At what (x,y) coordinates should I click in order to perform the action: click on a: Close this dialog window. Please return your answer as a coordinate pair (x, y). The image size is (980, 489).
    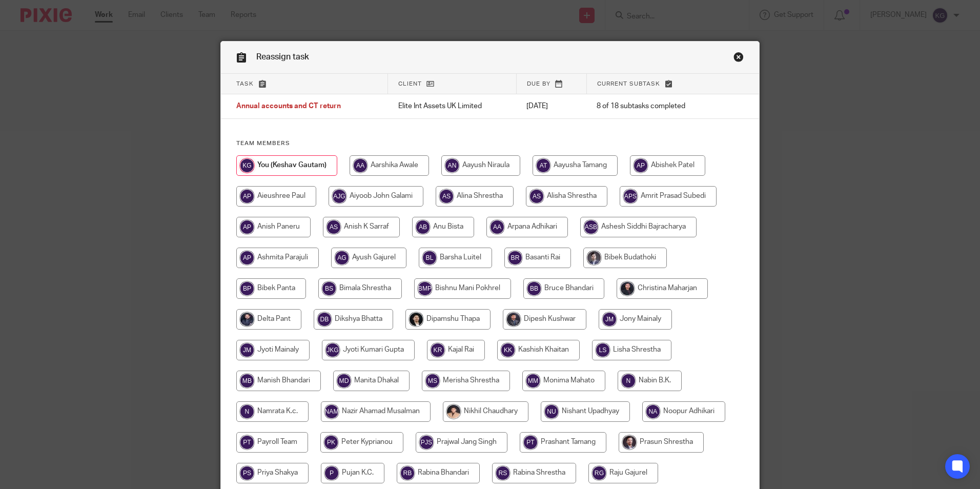
    Looking at the image, I should click on (738, 58).